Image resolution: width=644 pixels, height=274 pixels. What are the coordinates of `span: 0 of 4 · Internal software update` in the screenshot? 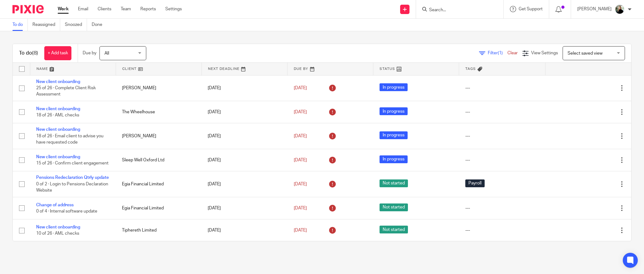 It's located at (67, 211).